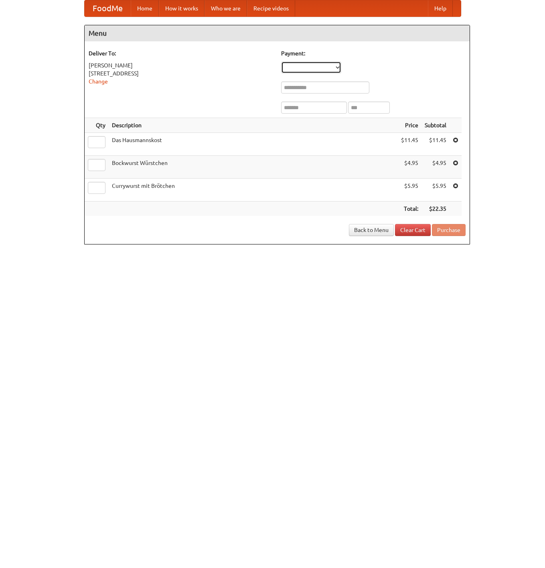 This screenshot has width=545, height=568. I want to click on th: $22.35, so click(436, 209).